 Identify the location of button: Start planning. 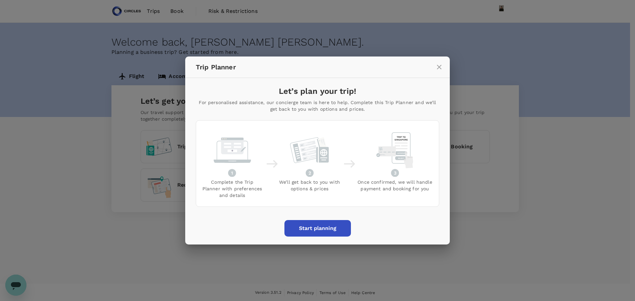
(317, 229).